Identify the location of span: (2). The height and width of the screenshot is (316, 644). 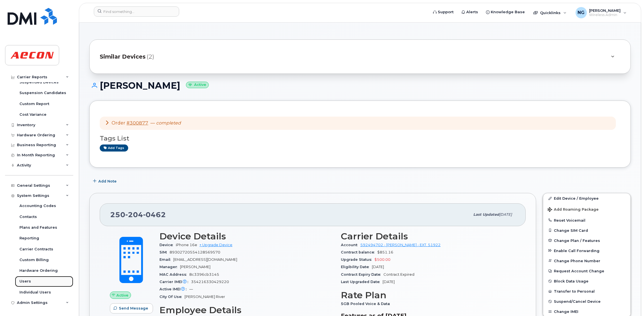
(151, 57).